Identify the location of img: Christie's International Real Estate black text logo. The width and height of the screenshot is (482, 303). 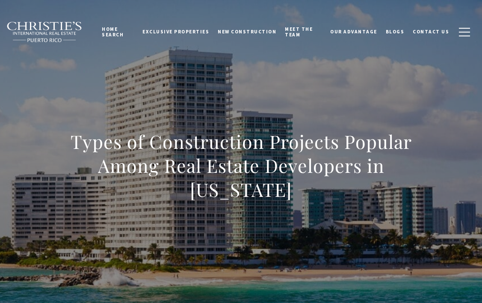
(44, 32).